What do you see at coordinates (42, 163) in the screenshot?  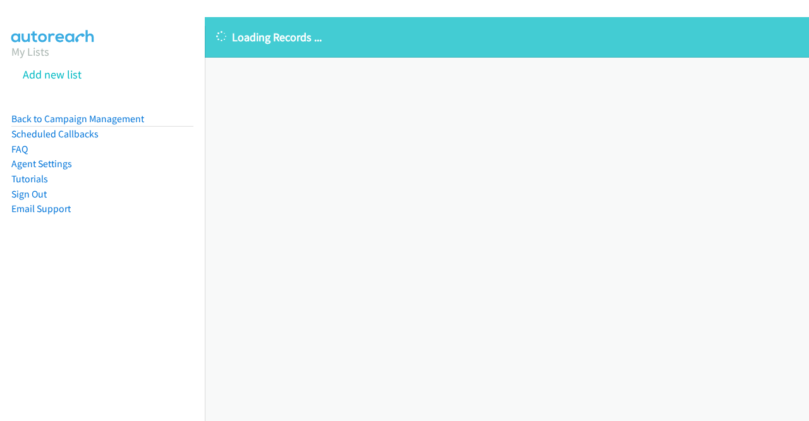 I see `a: Agent Settings` at bounding box center [42, 163].